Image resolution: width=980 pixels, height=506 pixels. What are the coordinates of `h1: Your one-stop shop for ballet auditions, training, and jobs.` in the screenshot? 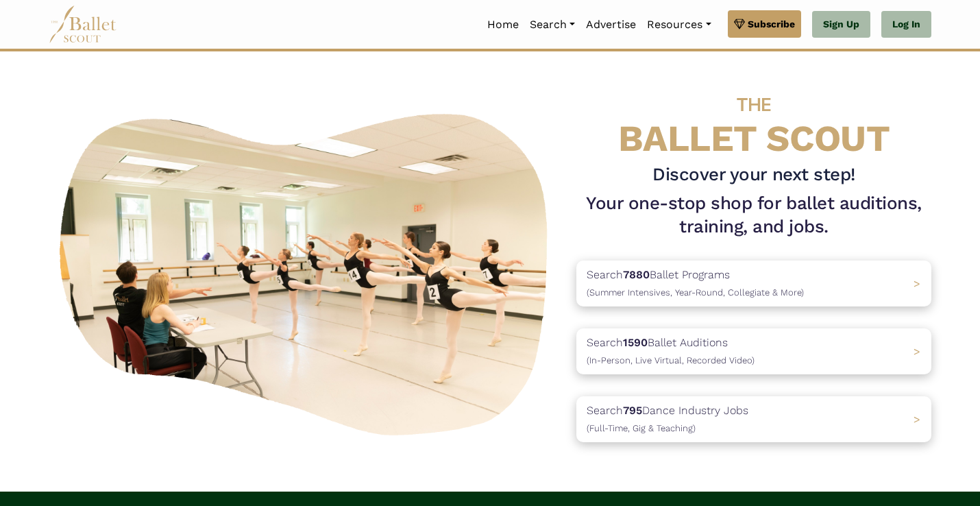 It's located at (754, 215).